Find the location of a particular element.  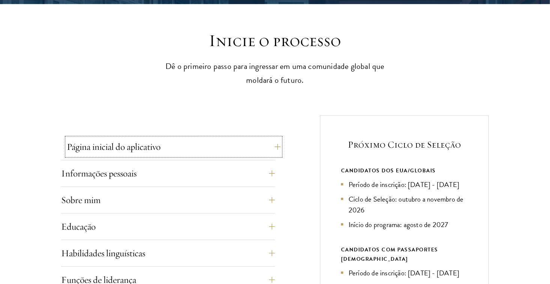

p: Dê o primeiro passo para ingressar em uma comunidade global que moldará o futuro. is located at coordinates (275, 74).